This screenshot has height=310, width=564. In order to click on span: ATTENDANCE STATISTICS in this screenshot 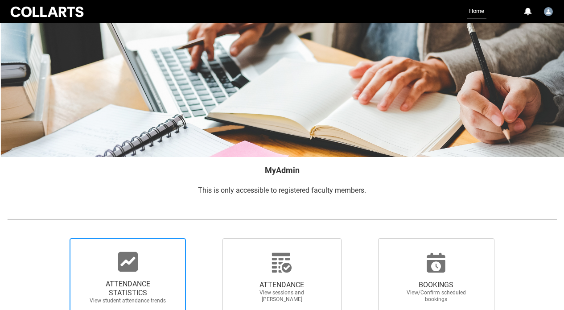, I will do `click(128, 289)`.